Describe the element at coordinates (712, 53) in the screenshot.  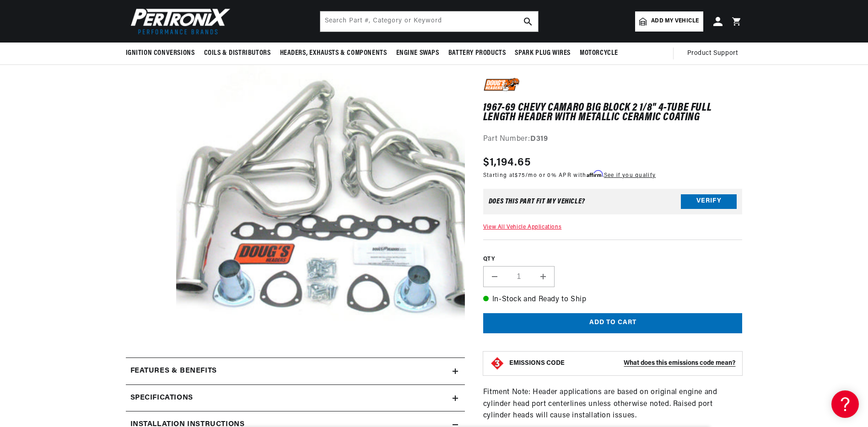
I see `span: Product Support` at that location.